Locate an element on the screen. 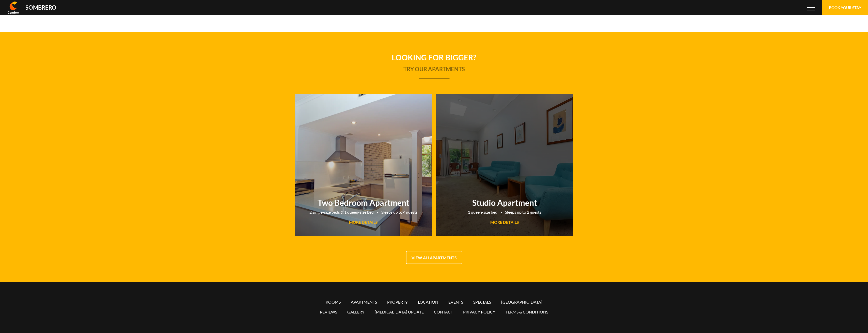  li: 2 single-size beds & 1 queen-size bed is located at coordinates (341, 212).